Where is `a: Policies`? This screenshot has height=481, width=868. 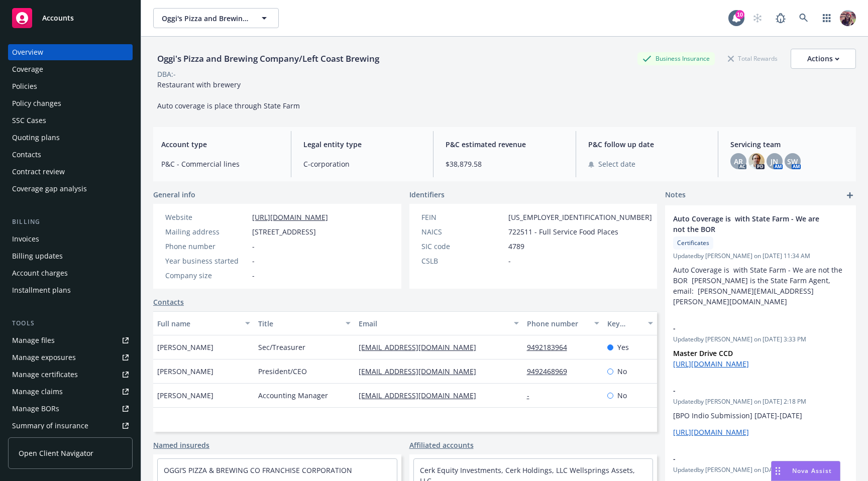 a: Policies is located at coordinates (71, 86).